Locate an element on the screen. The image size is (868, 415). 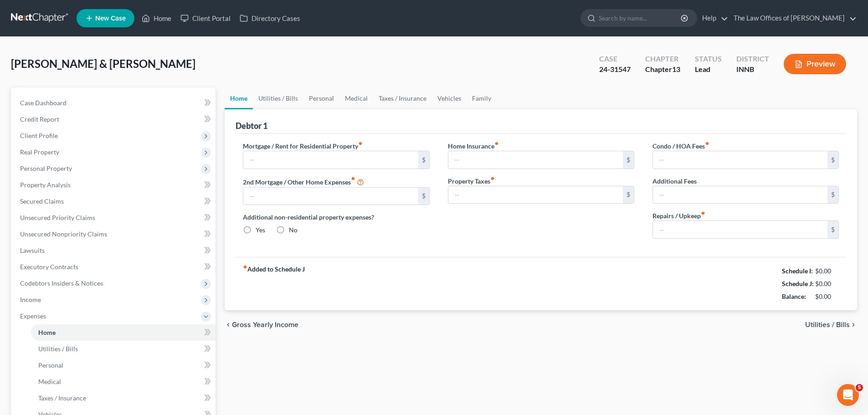
label: Property Taxes is located at coordinates (471, 181).